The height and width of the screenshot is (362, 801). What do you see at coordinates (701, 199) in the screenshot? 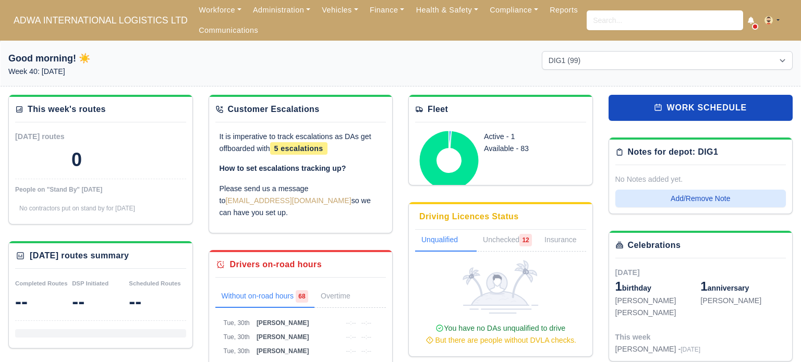
I see `button: Add/Remove Note` at bounding box center [701, 199].